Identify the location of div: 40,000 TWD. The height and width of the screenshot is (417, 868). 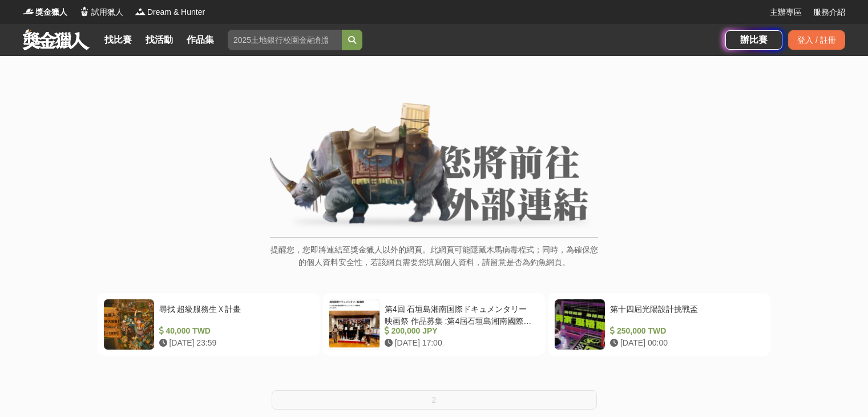
(234, 331).